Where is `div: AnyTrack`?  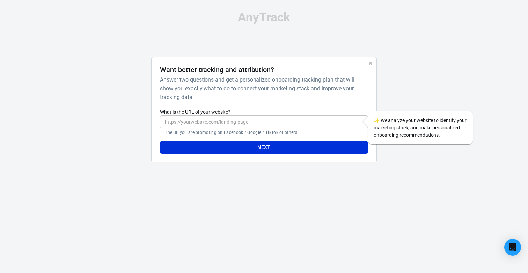
div: AnyTrack is located at coordinates (264, 17).